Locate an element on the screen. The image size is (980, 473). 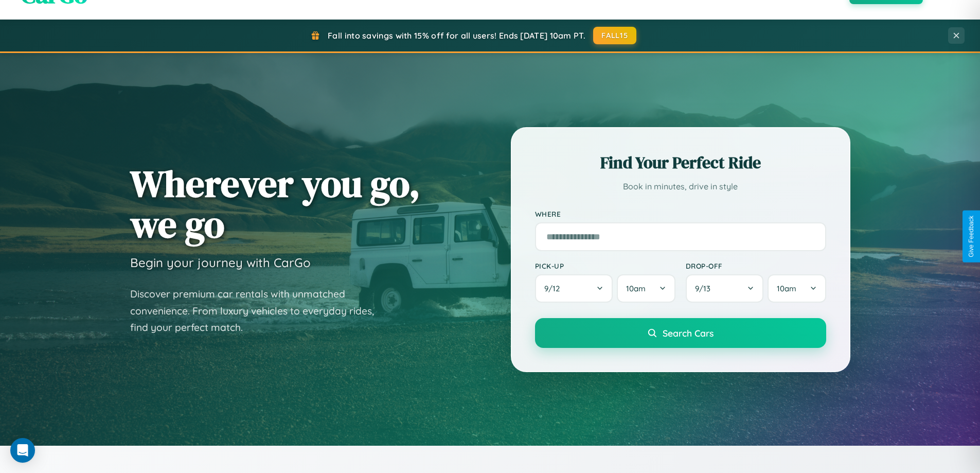
h1: Wherever you go, we go is located at coordinates (276, 204).